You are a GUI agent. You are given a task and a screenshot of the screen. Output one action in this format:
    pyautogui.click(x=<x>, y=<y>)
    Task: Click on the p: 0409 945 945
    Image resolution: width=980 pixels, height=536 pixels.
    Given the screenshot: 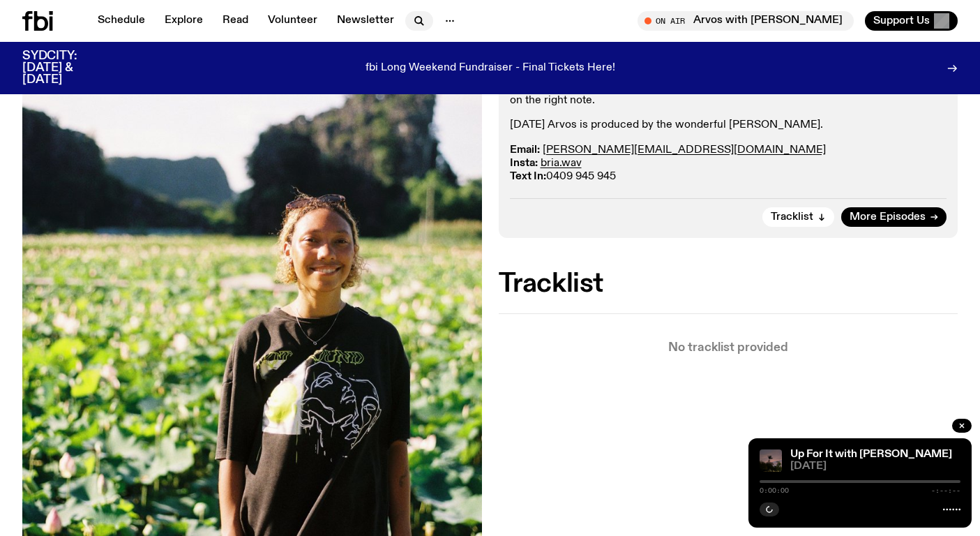 What is the action you would take?
    pyautogui.click(x=728, y=164)
    